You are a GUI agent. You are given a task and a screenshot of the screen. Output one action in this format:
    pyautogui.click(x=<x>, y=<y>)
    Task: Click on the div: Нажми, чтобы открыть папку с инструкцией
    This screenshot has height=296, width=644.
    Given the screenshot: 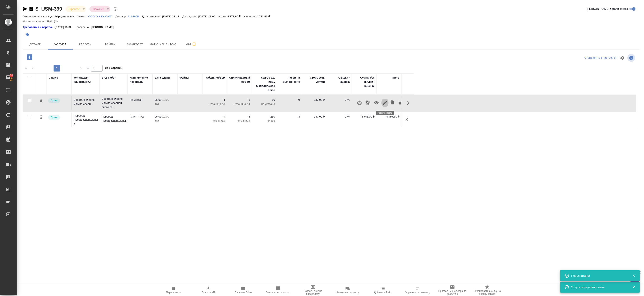 What is the action you would take?
    pyautogui.click(x=38, y=27)
    